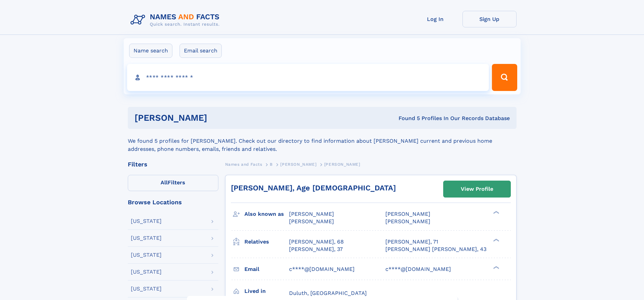 The height and width of the screenshot is (300, 644). I want to click on div: Found 5 Profiles In Our Records Database, so click(406, 118).